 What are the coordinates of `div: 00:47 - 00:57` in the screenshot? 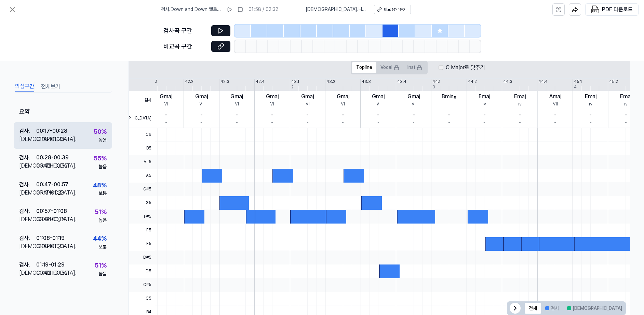 It's located at (52, 185).